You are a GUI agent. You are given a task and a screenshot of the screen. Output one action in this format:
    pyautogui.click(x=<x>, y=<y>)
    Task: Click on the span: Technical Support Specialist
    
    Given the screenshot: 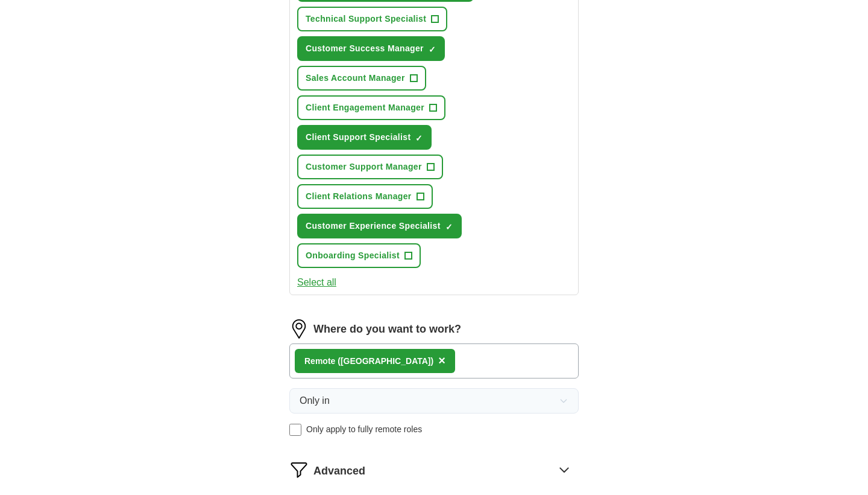 What is the action you would take?
    pyautogui.click(x=366, y=19)
    